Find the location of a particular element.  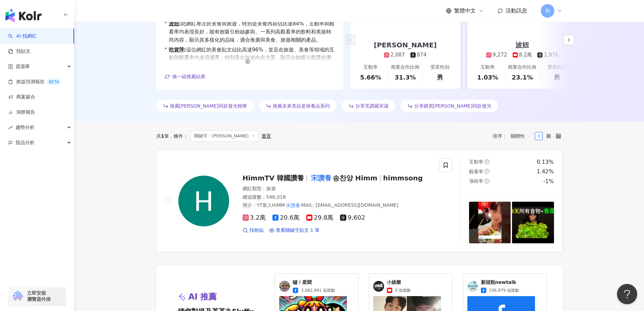

span: 106,979 追蹤數 is located at coordinates (504, 290).